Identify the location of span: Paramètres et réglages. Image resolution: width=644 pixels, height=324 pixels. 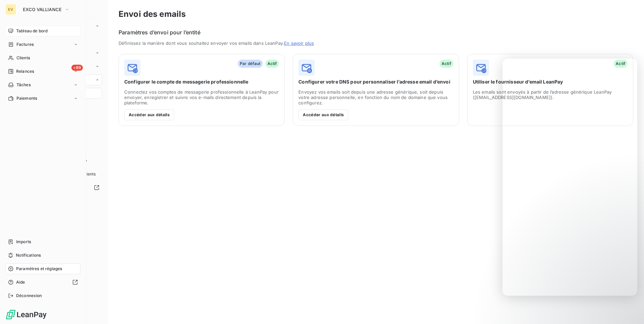
(39, 269).